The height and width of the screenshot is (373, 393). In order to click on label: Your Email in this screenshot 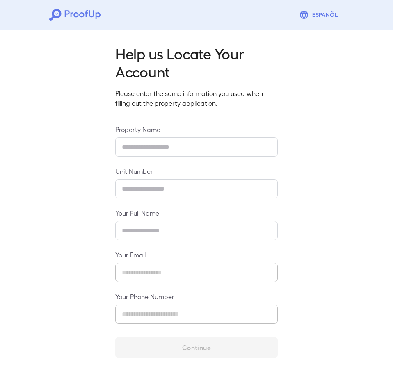, I will do `click(196, 255)`.